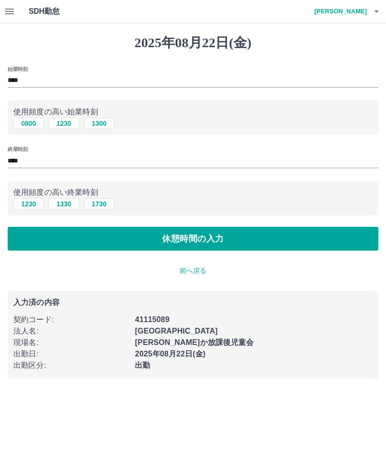 The height and width of the screenshot is (476, 386). Describe the element at coordinates (193, 112) in the screenshot. I see `p: 使用頻度の高い始業時刻` at that location.